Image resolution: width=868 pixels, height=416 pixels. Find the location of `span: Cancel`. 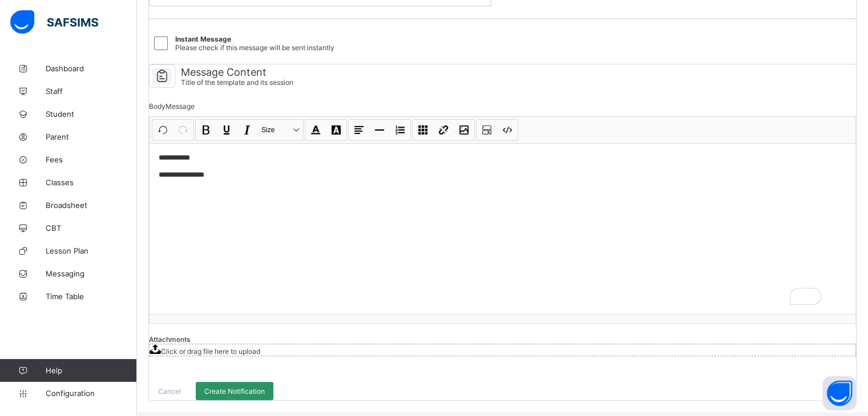

span: Cancel is located at coordinates (170, 391).